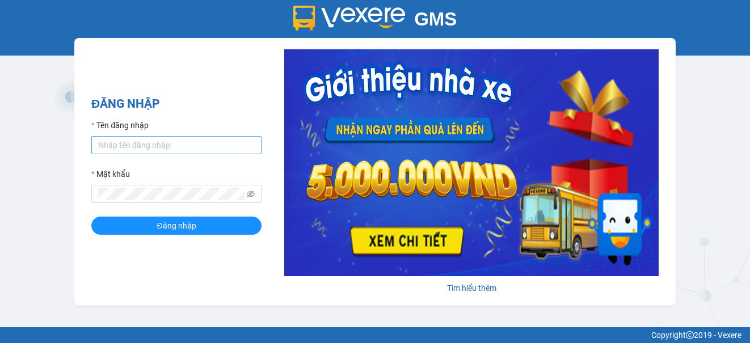 The height and width of the screenshot is (343, 750). Describe the element at coordinates (375, 335) in the screenshot. I see `div: Copyright 2019 - Vexere` at that location.